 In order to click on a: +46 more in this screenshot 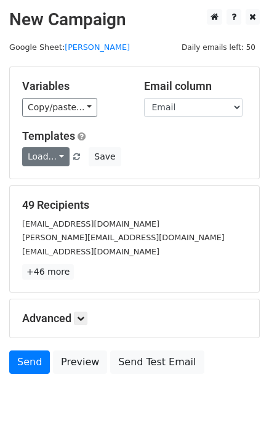, I will do `click(48, 272)`.